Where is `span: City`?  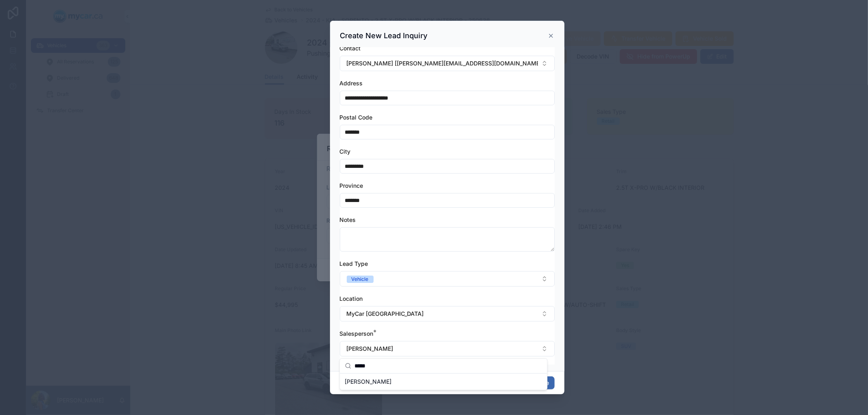
span: City is located at coordinates (345, 151).